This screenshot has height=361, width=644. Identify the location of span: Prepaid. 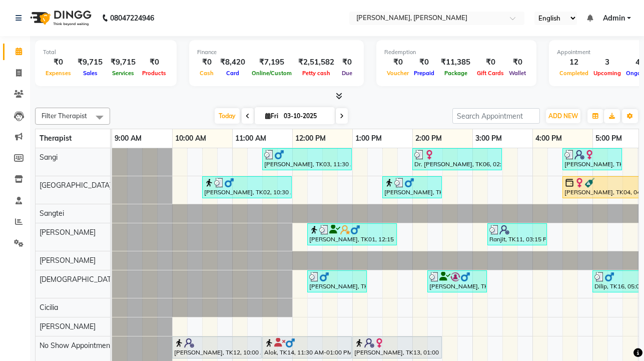
(424, 73).